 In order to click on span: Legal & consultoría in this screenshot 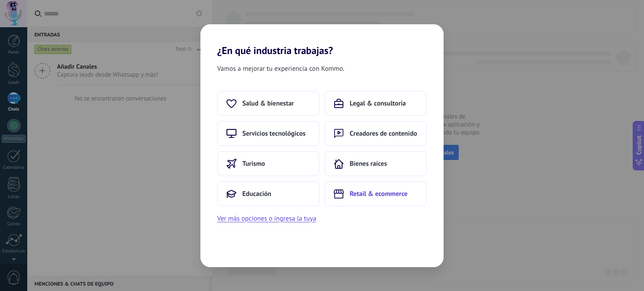, I will do `click(378, 103)`.